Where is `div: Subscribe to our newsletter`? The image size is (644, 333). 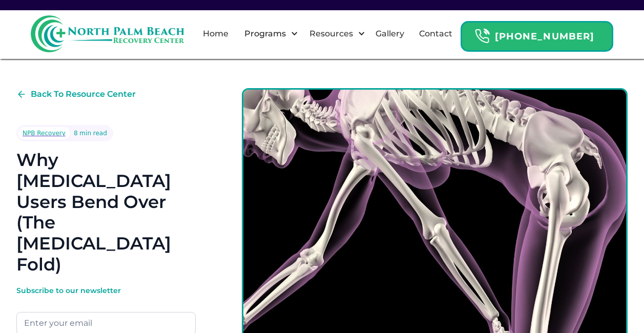 div: Subscribe to our newsletter is located at coordinates (106, 290).